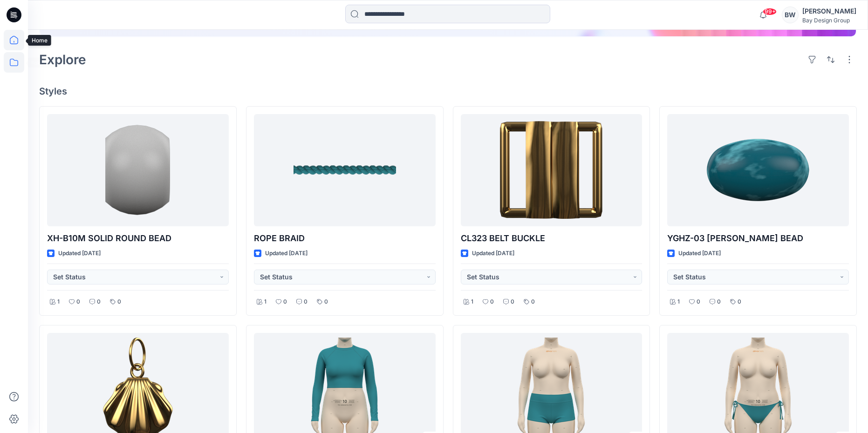  I want to click on span: 99+, so click(769, 11).